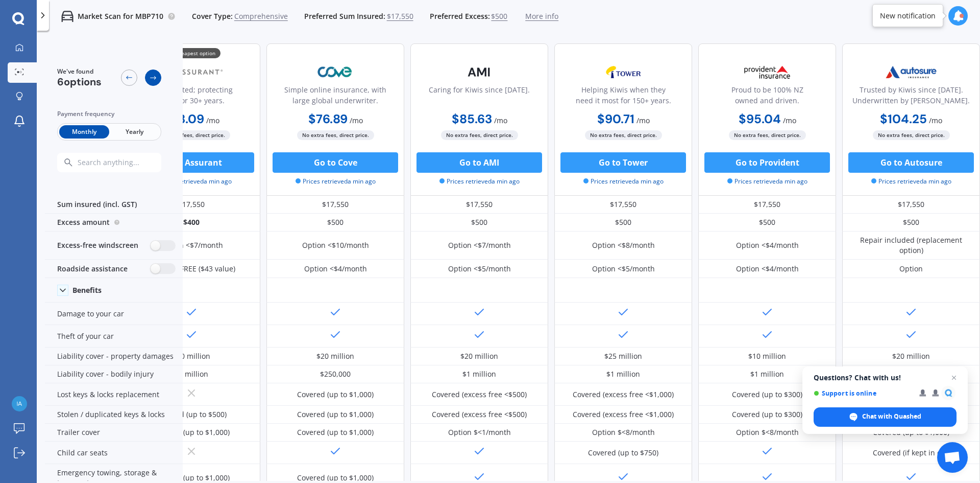  I want to click on img: Cove.webp, so click(336, 72).